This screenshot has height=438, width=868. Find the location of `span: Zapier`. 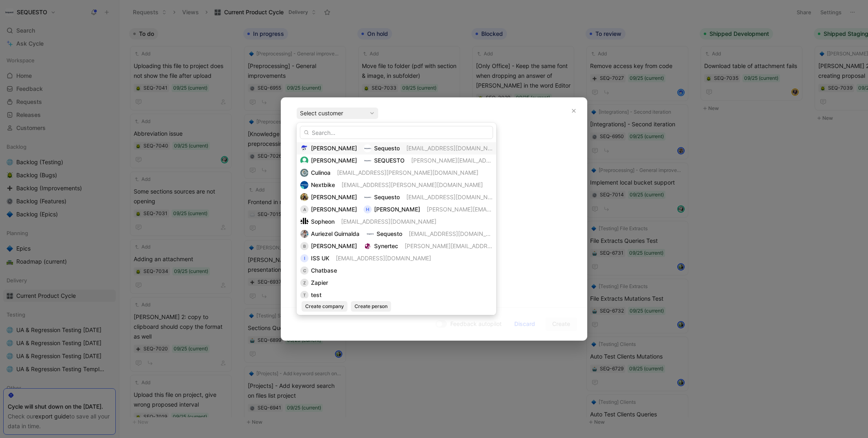

span: Zapier is located at coordinates (319, 283).